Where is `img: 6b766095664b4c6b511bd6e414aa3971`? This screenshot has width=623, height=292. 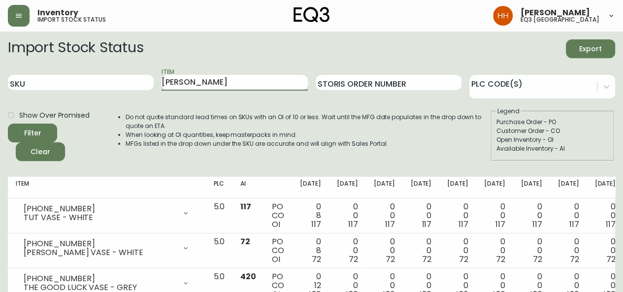 img: 6b766095664b4c6b511bd6e414aa3971 is located at coordinates (502, 16).